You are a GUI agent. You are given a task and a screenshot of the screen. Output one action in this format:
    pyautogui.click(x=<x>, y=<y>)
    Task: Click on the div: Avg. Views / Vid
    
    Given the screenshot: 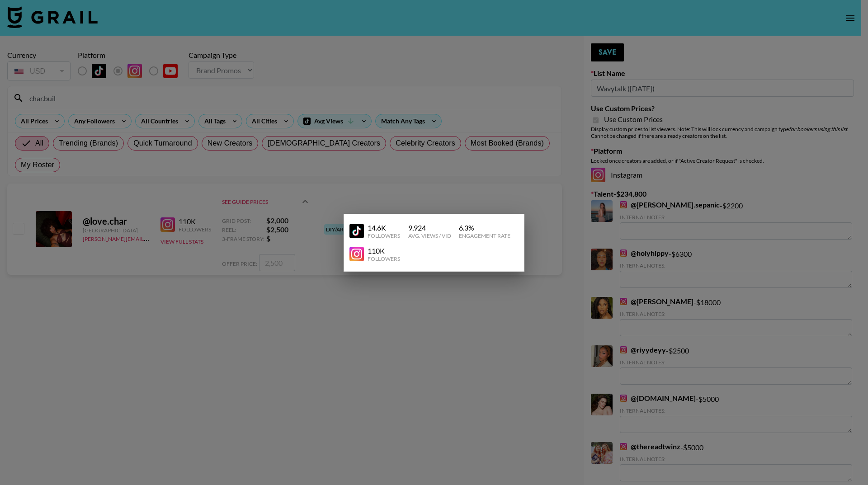 What is the action you would take?
    pyautogui.click(x=429, y=235)
    